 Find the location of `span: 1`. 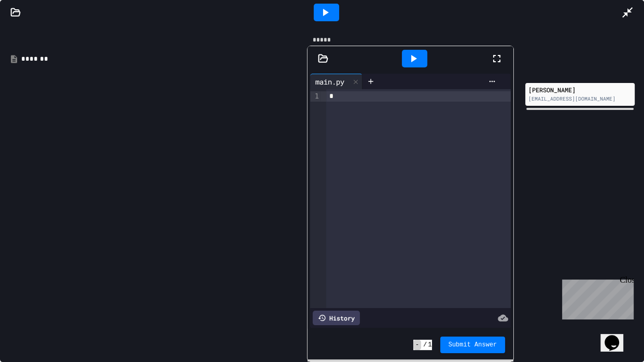

span: 1 is located at coordinates (429, 345).